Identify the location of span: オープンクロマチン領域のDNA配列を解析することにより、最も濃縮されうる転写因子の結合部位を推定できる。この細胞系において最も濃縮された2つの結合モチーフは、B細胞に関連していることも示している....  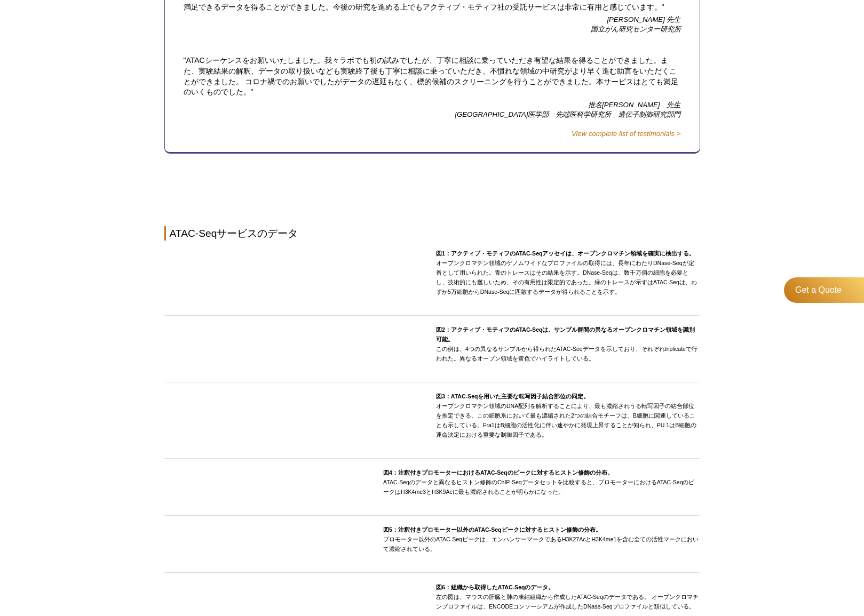
(566, 416).